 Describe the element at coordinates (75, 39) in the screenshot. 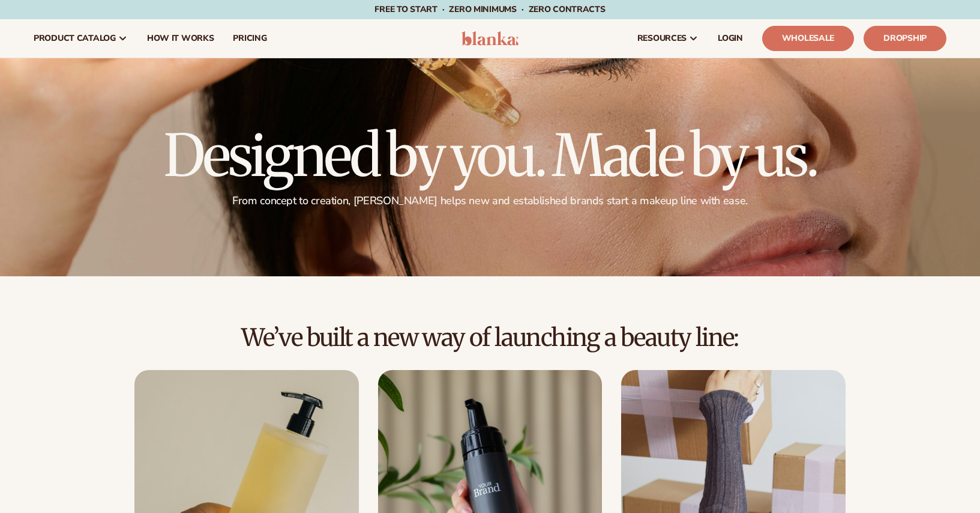

I see `span: product catalog` at that location.